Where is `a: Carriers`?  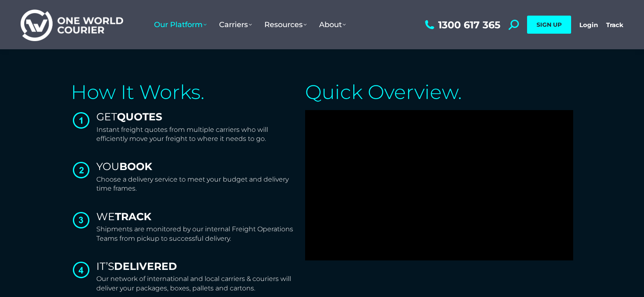
a: Carriers is located at coordinates (236, 25).